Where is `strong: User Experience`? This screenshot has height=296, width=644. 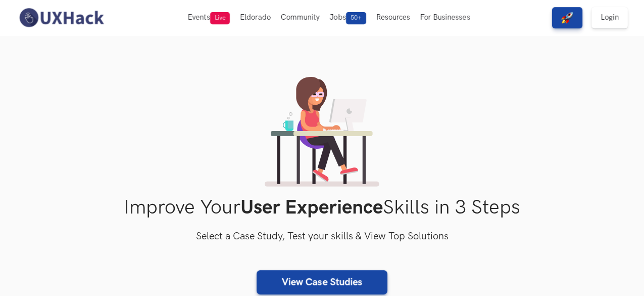
strong: User Experience is located at coordinates (312, 207).